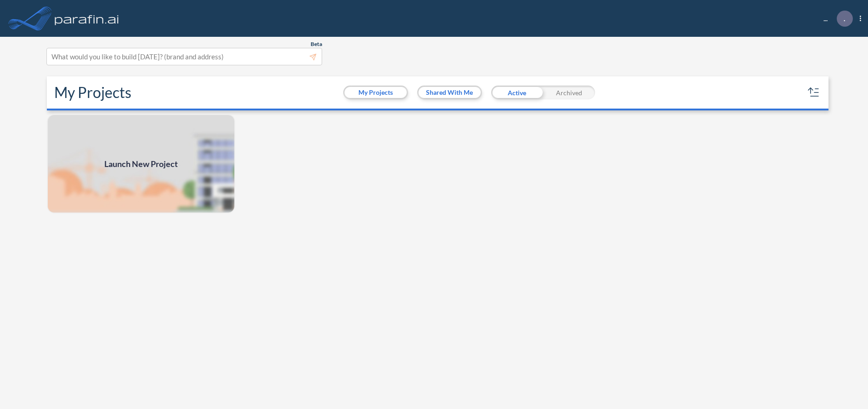  What do you see at coordinates (375, 92) in the screenshot?
I see `button: My Projects` at bounding box center [375, 92].